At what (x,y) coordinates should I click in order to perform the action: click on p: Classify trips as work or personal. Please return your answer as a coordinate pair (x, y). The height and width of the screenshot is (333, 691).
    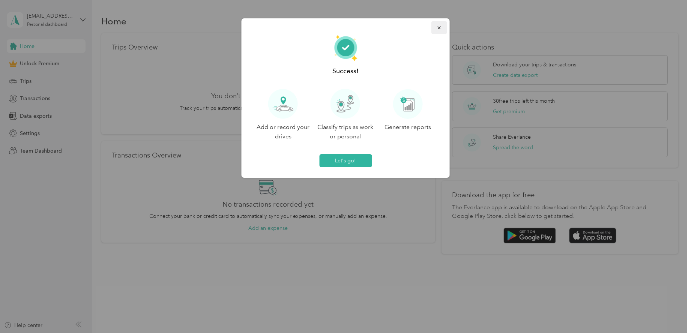
    Looking at the image, I should click on (345, 132).